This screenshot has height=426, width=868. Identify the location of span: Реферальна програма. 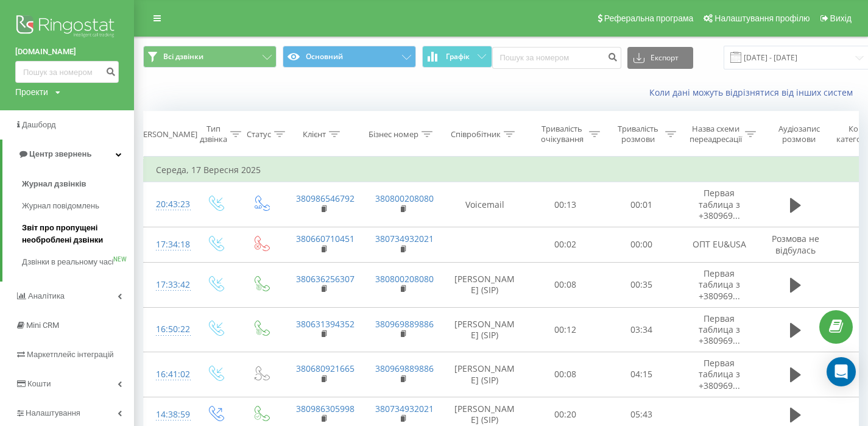
(648, 18).